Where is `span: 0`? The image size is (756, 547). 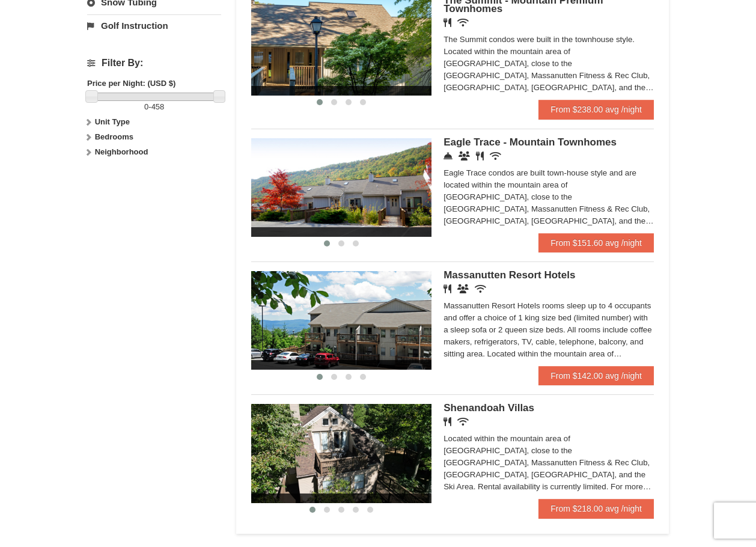
span: 0 is located at coordinates (146, 106).